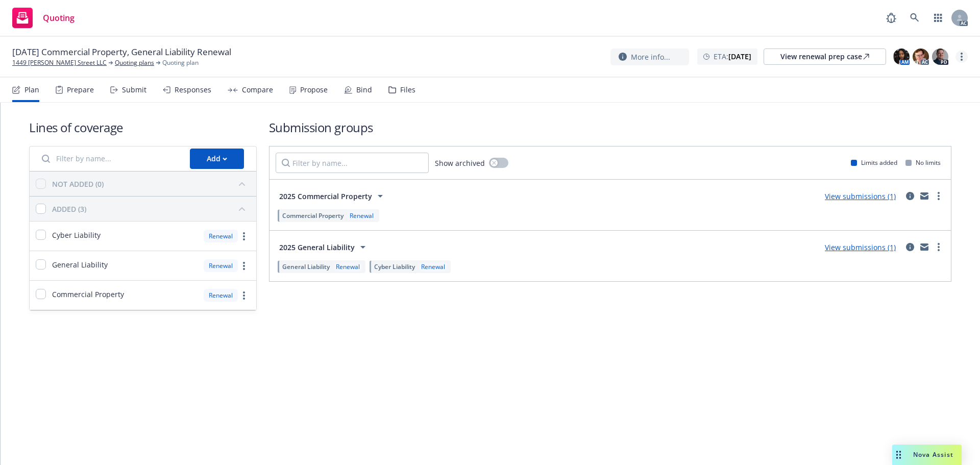  I want to click on div: Limits added, so click(874, 163).